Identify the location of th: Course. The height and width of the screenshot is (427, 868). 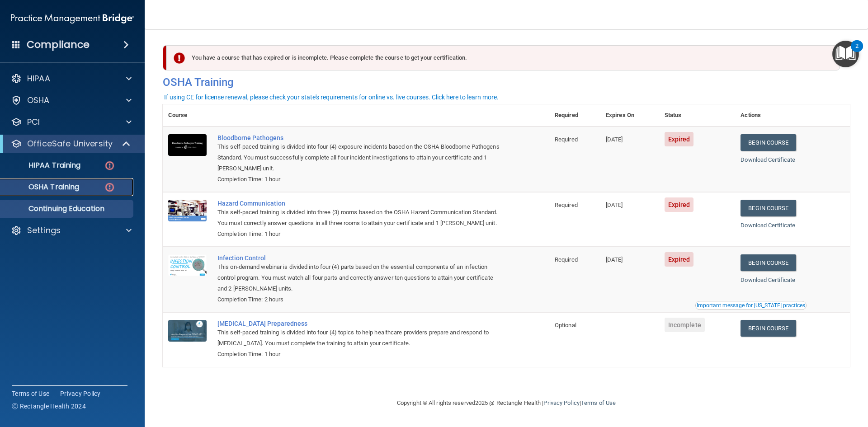
(187, 115).